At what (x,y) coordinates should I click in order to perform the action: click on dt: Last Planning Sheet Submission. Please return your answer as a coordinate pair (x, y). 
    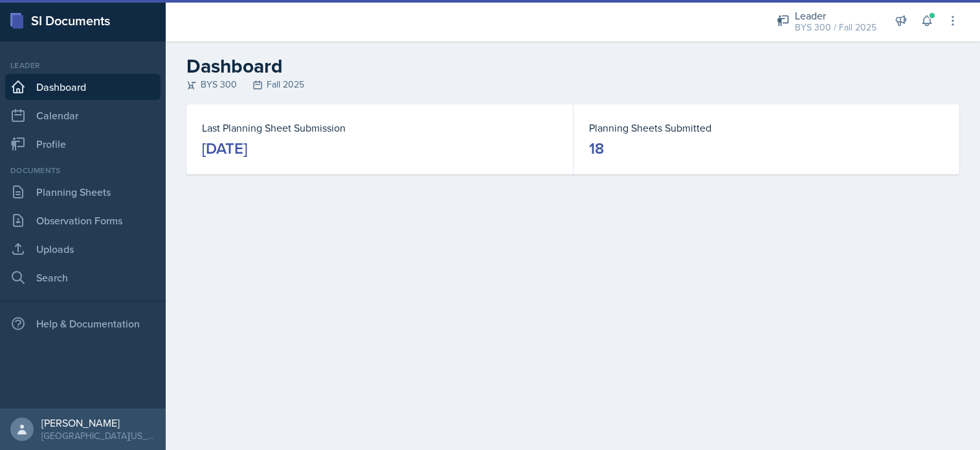
    Looking at the image, I should click on (380, 127).